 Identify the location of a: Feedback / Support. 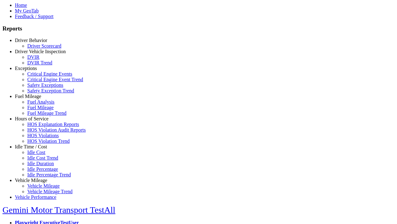
(34, 16).